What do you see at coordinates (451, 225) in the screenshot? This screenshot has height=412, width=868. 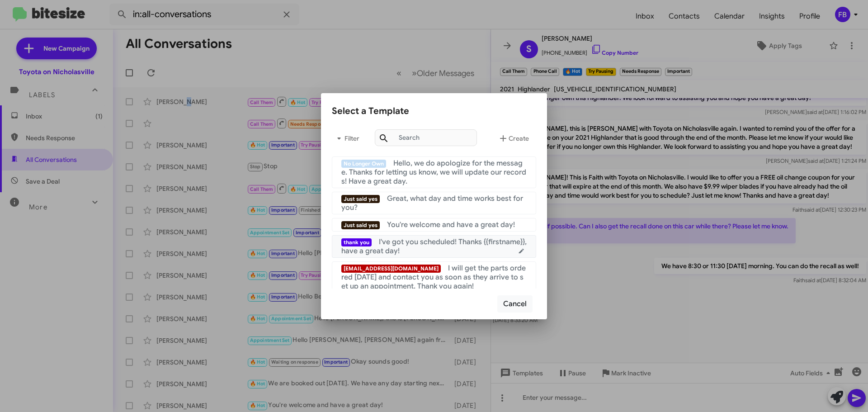 I see `span: You're welcome and have a great day!` at bounding box center [451, 225].